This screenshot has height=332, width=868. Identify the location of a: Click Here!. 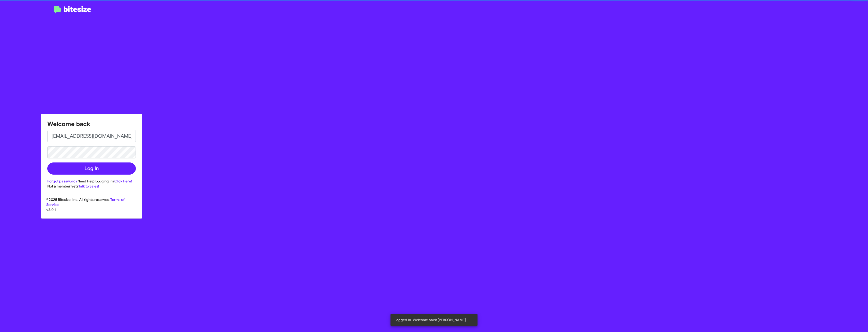
(123, 181).